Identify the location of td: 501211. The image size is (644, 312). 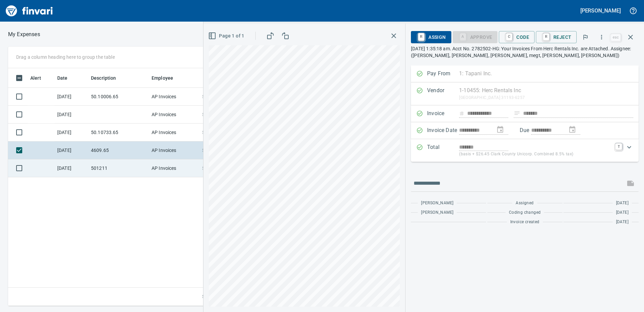
(119, 168).